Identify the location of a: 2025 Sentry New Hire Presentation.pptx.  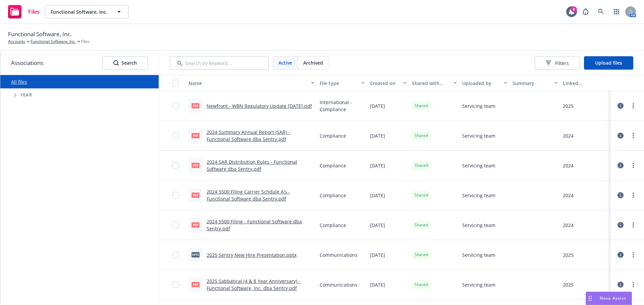
(252, 255).